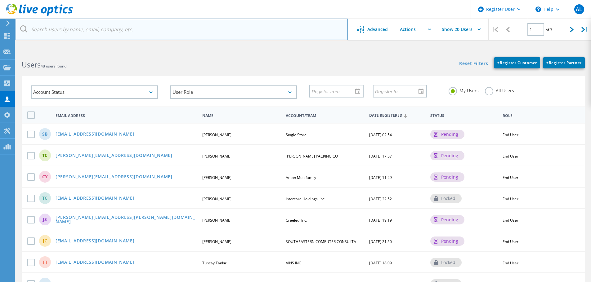  Describe the element at coordinates (45, 134) in the screenshot. I see `span: SB` at that location.